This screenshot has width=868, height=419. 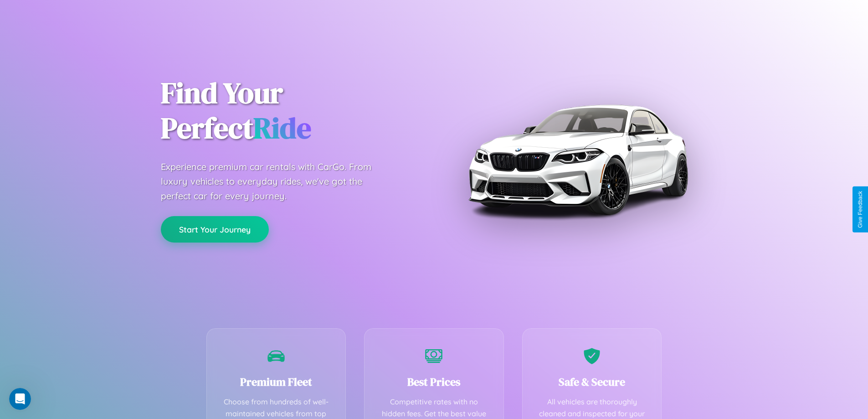 I want to click on h1: Find Your Perfect, so click(x=291, y=111).